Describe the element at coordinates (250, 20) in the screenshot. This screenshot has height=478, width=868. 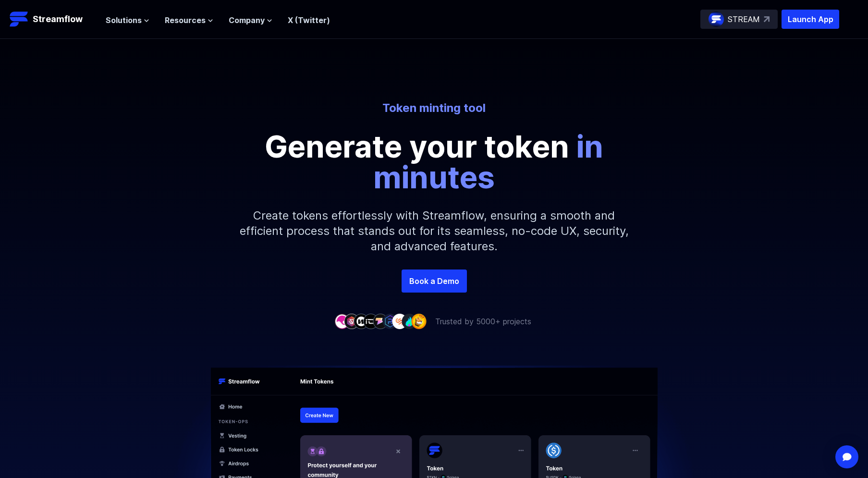
I see `button: Company` at that location.